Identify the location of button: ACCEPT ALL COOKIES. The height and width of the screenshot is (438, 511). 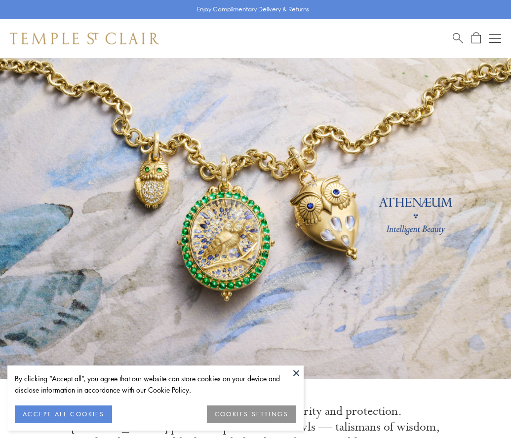
(63, 414).